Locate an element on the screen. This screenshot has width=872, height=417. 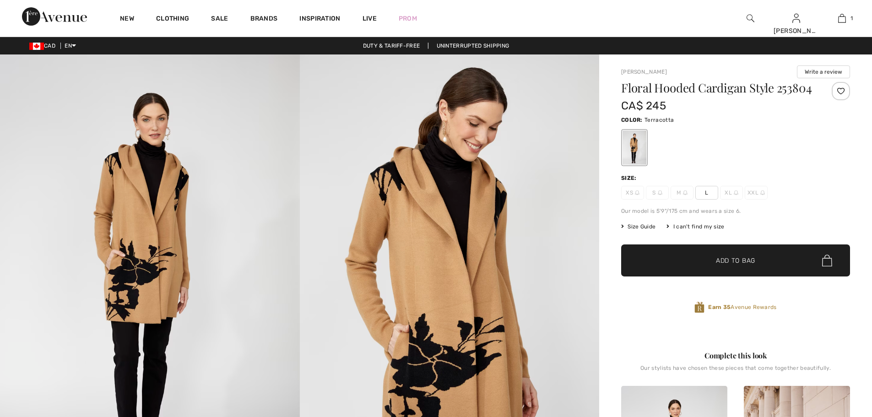
img: Canadian Dollar is located at coordinates (37, 46).